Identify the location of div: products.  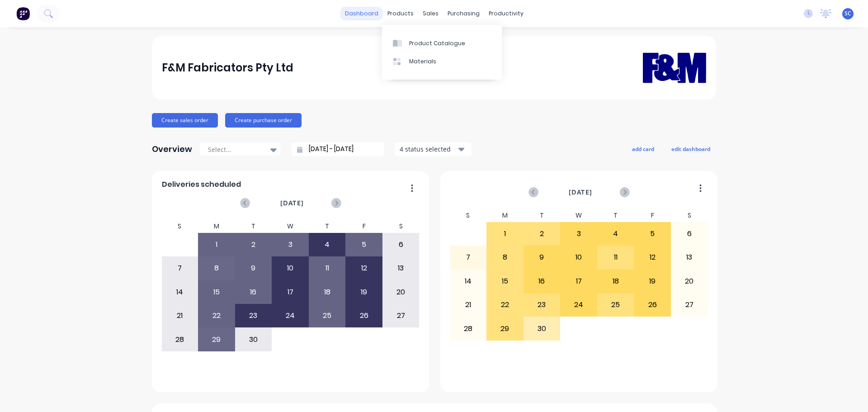
(400, 14).